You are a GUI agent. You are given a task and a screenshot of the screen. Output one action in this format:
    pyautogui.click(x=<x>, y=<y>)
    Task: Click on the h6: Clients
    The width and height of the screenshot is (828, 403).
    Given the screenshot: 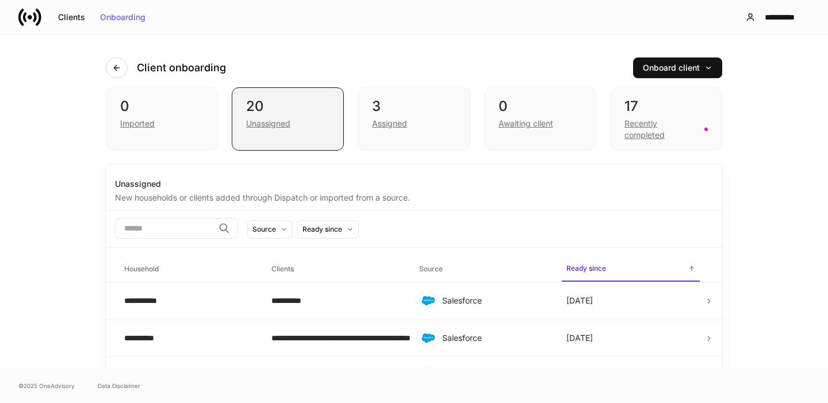 What is the action you would take?
    pyautogui.click(x=282, y=268)
    